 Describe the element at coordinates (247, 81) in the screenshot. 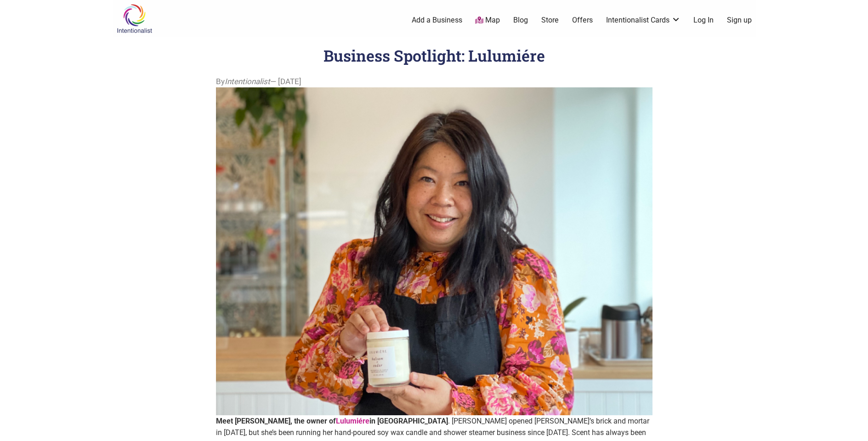

I see `i: Intentionalist` at that location.